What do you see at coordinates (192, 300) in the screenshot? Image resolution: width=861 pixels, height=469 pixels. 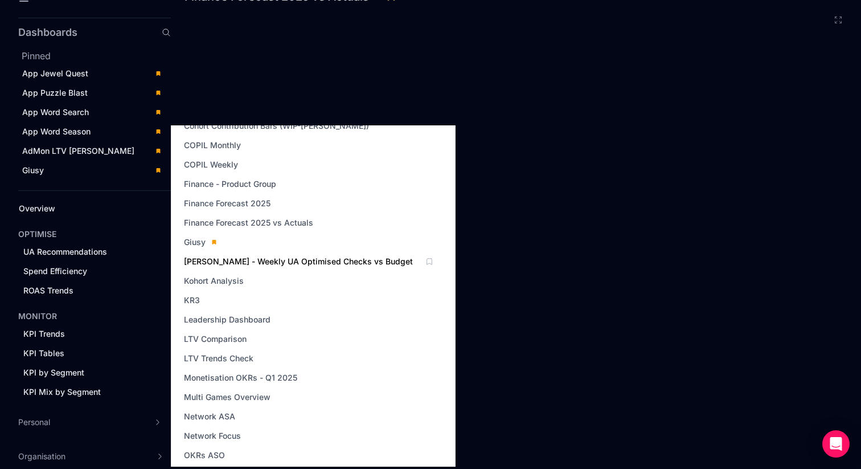 I see `a: KR3` at bounding box center [192, 300].